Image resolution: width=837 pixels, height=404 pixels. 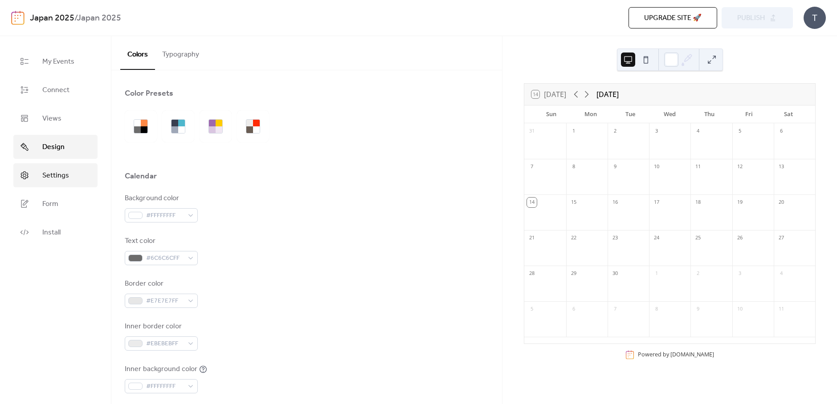 I want to click on span: #E7E7E7FF, so click(x=165, y=301).